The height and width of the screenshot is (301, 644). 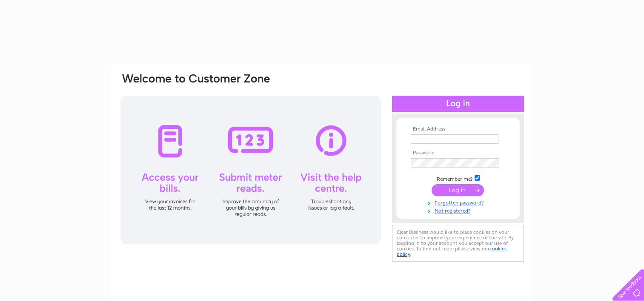 What do you see at coordinates (452, 251) in the screenshot?
I see `a: cookies policy` at bounding box center [452, 251].